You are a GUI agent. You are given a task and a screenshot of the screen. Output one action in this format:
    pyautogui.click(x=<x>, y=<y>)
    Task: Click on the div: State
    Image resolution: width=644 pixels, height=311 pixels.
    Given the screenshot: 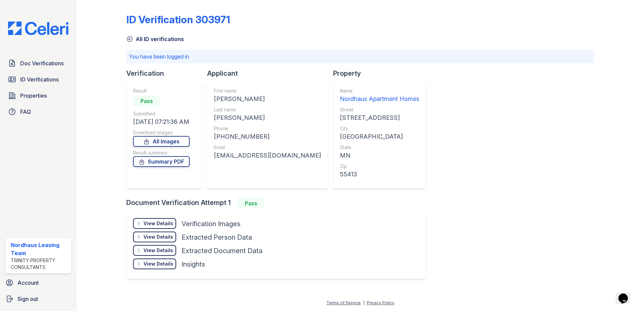 What is the action you would take?
    pyautogui.click(x=379, y=147)
    